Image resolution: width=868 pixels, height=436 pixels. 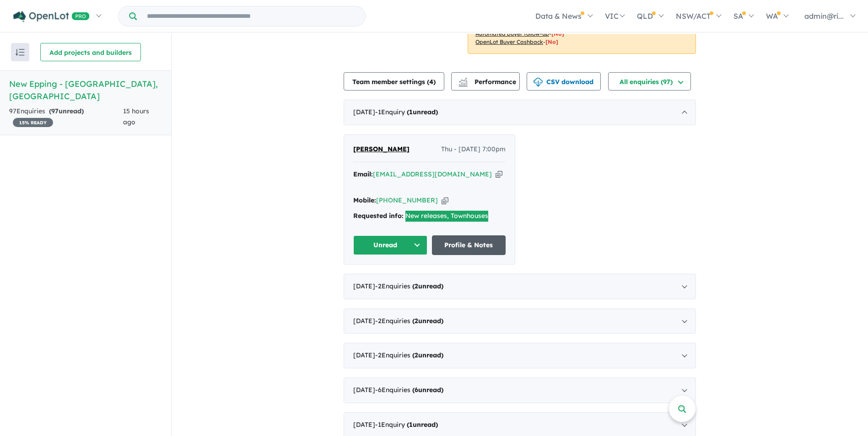 I want to click on span: admin@ri..., so click(x=824, y=16).